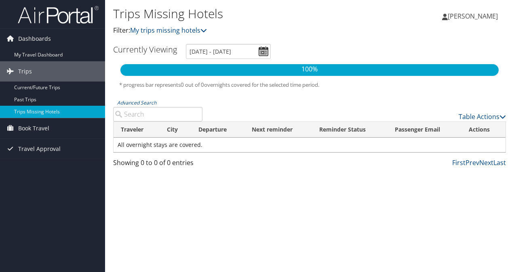 This screenshot has width=514, height=272. What do you see at coordinates (309, 85) in the screenshot?
I see `h5: * progress bar represents overnights covered for the selected time period.` at bounding box center [309, 85].